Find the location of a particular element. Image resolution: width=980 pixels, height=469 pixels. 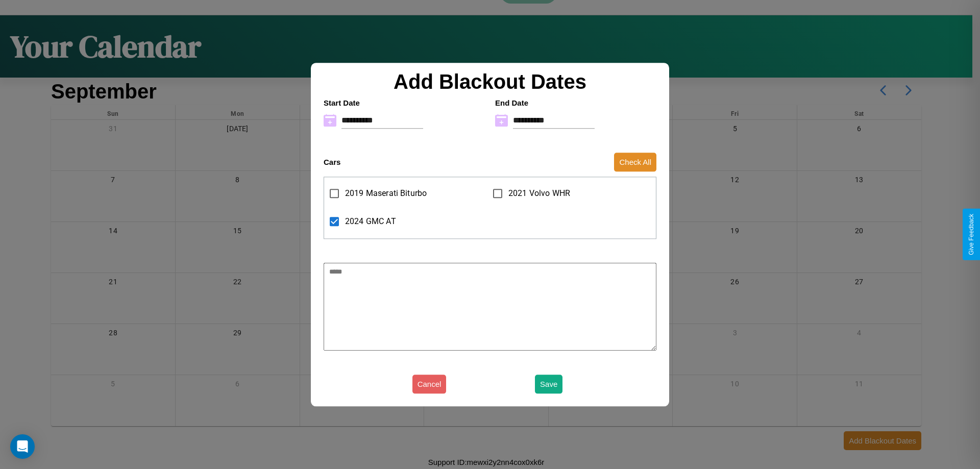

button: Check All is located at coordinates (635, 162).